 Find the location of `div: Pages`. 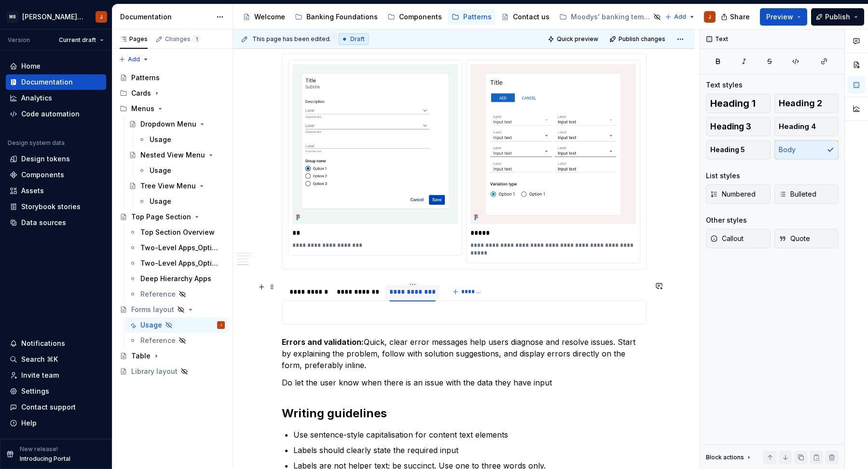

div: Pages is located at coordinates (134, 39).